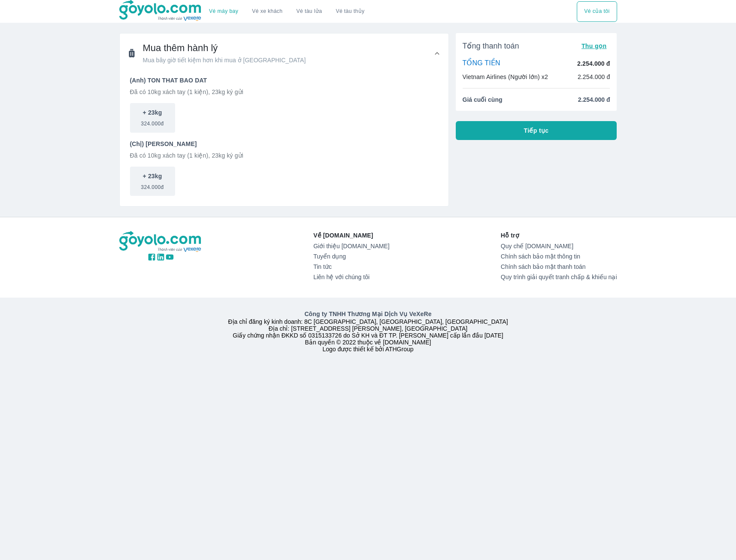 The width and height of the screenshot is (736, 560). I want to click on p: (Anh) TON THAT BAO DAT, so click(284, 81).